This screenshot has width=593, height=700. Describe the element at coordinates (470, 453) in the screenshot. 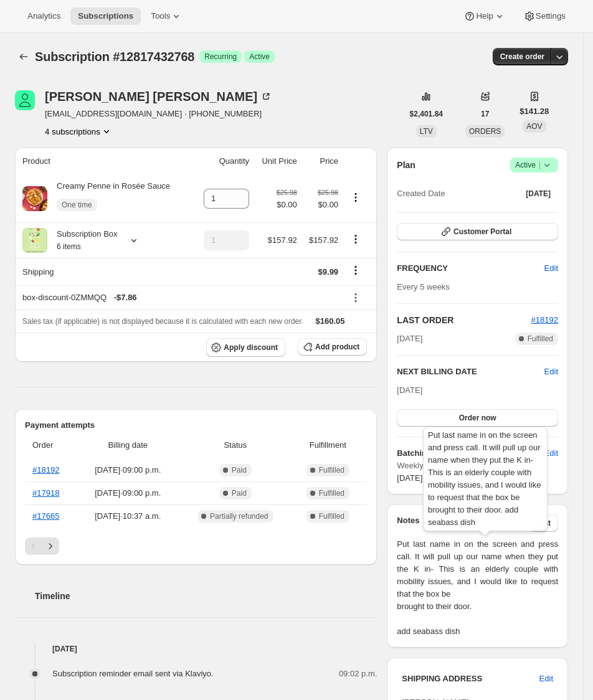

I see `h6: Batching Settings` at that location.